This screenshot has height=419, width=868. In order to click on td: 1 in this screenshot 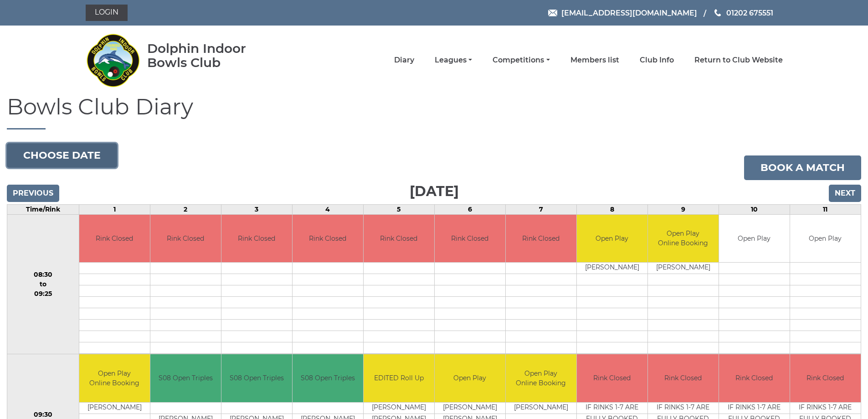, I will do `click(115, 209)`.